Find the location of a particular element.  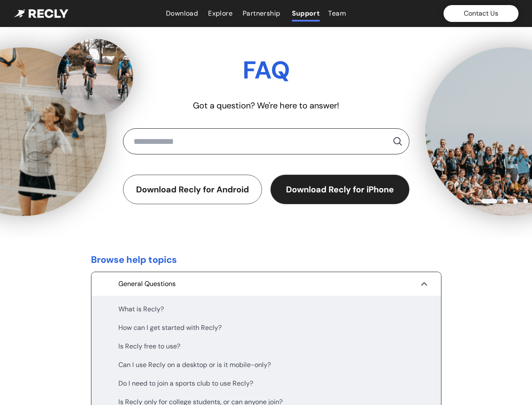

li: Team is located at coordinates (338, 13).